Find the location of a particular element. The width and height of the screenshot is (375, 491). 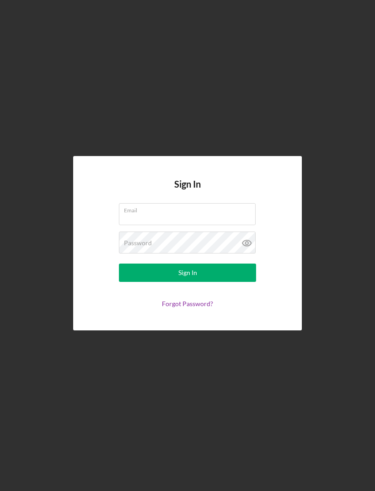

label: Password is located at coordinates (138, 243).